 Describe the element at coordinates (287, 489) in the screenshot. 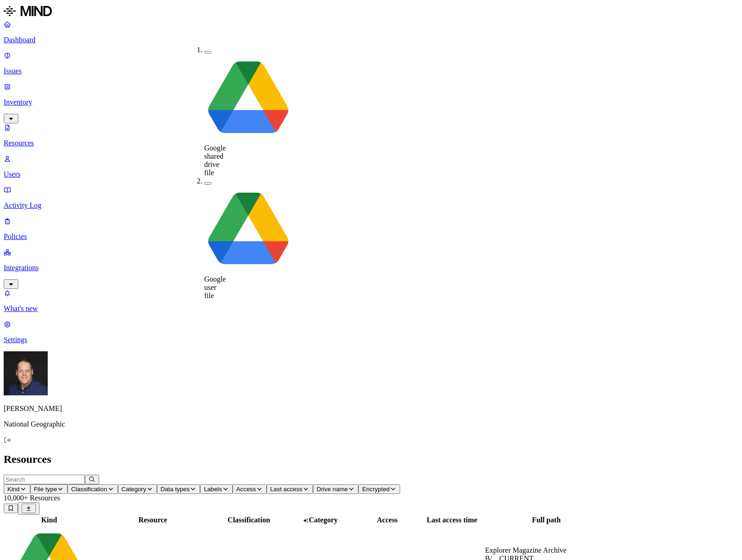

I see `span: Last access` at that location.